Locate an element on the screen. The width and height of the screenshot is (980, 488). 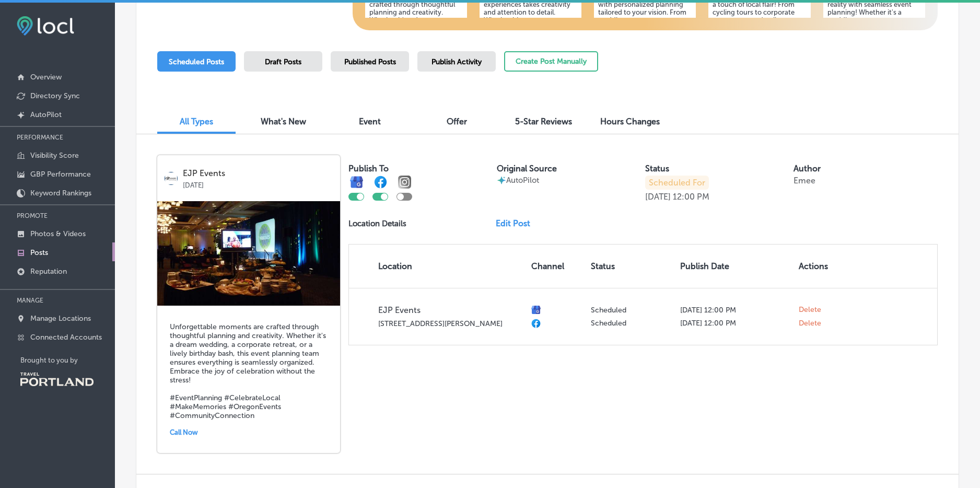
span: 5-Star Reviews is located at coordinates (543, 121).